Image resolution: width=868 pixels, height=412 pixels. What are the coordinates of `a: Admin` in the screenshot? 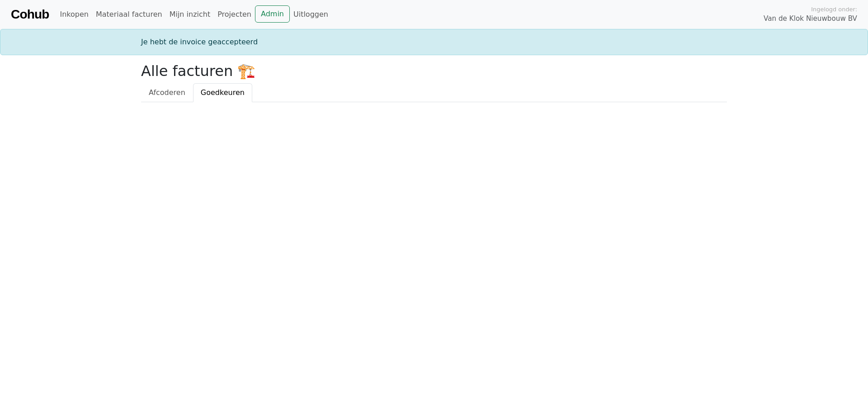 It's located at (272, 14).